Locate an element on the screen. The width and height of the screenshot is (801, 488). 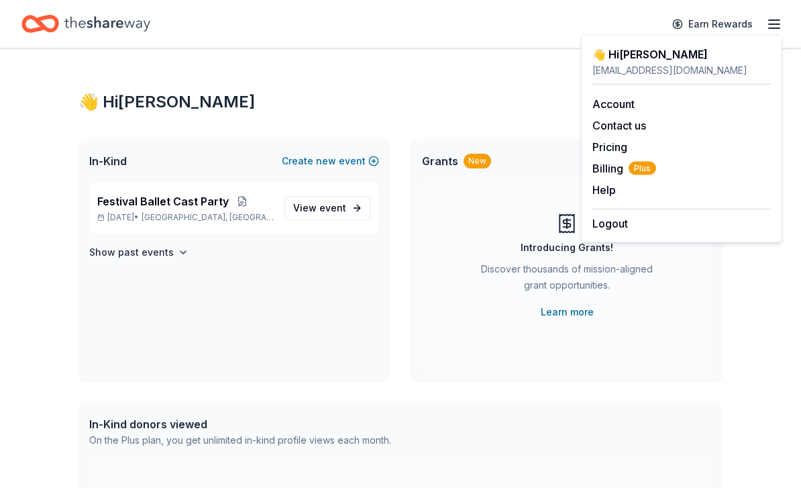
span: Billing is located at coordinates (624, 168).